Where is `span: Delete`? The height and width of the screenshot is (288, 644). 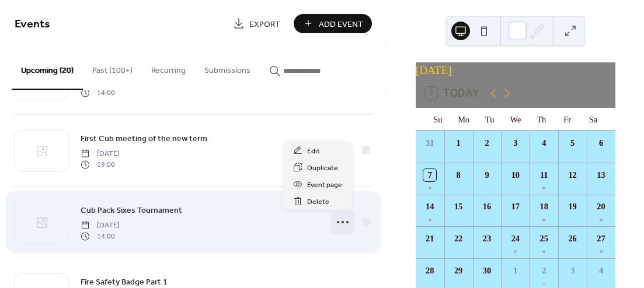 span: Delete is located at coordinates (318, 202).